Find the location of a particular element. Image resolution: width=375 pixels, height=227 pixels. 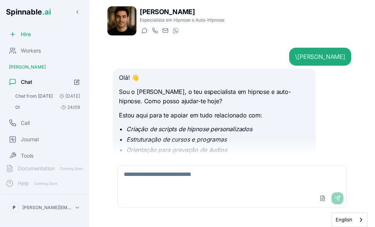

span: 24/09 is located at coordinates (69, 107).